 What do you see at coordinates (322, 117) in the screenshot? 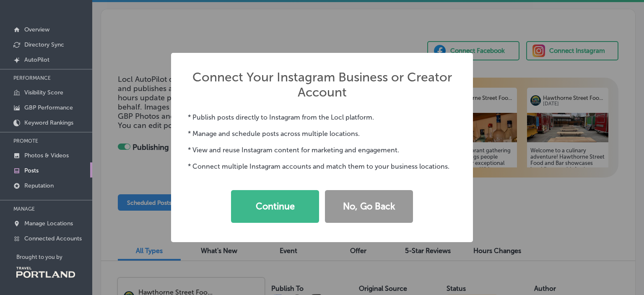
I see `p: * Publish posts directly to Instagram from the Locl platform.` at bounding box center [322, 117].